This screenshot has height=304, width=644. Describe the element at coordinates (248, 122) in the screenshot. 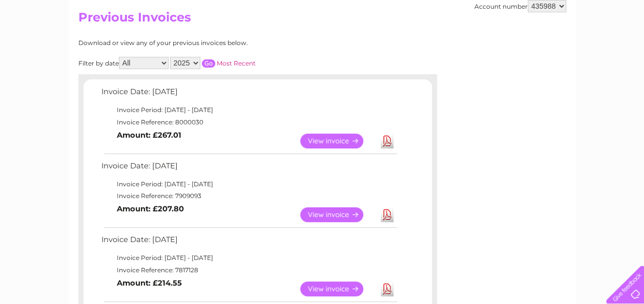

I see `td: Invoice Reference: 8000030` at that location.